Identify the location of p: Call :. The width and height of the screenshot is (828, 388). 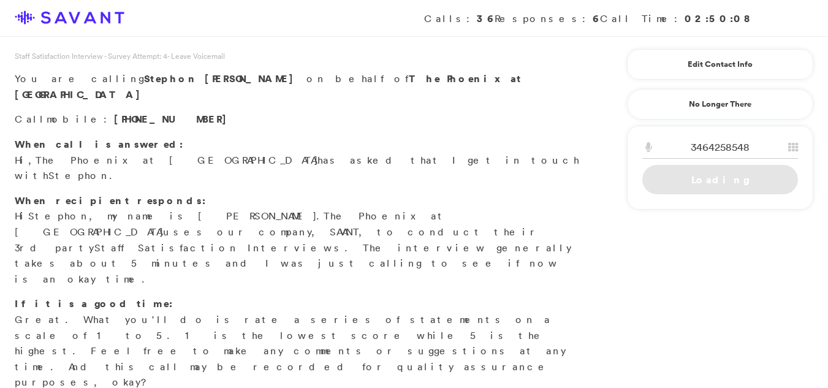
(297, 119).